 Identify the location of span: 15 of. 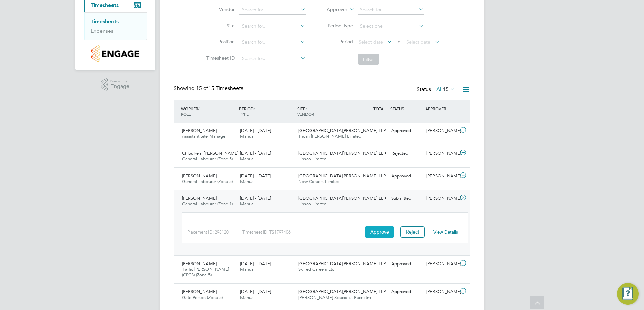
(202, 88).